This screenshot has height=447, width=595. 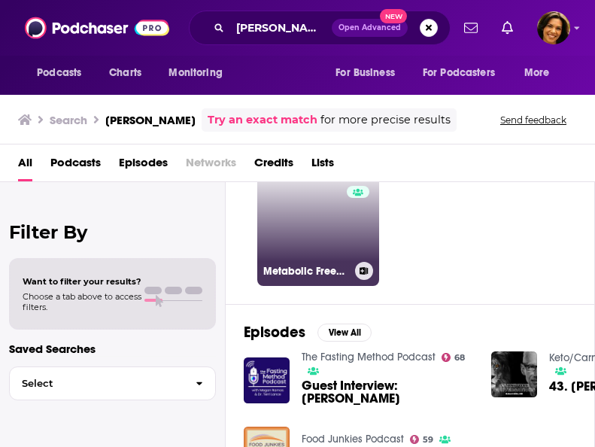 What do you see at coordinates (554, 28) in the screenshot?
I see `img: User Profile` at bounding box center [554, 28].